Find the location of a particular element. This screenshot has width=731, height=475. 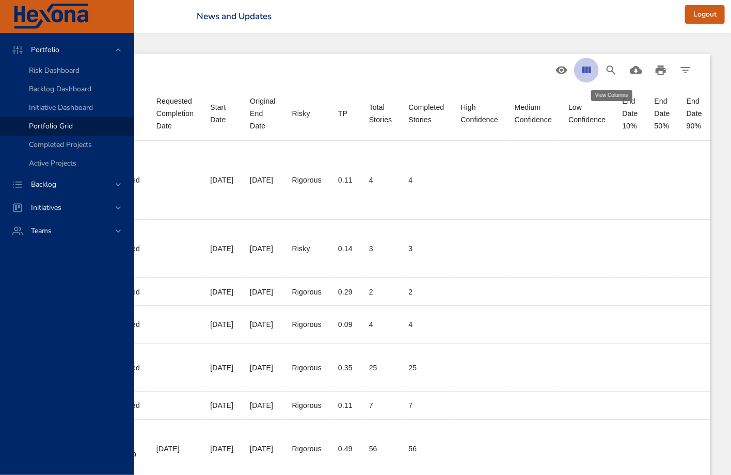

button: Standard Views is located at coordinates (561, 70).